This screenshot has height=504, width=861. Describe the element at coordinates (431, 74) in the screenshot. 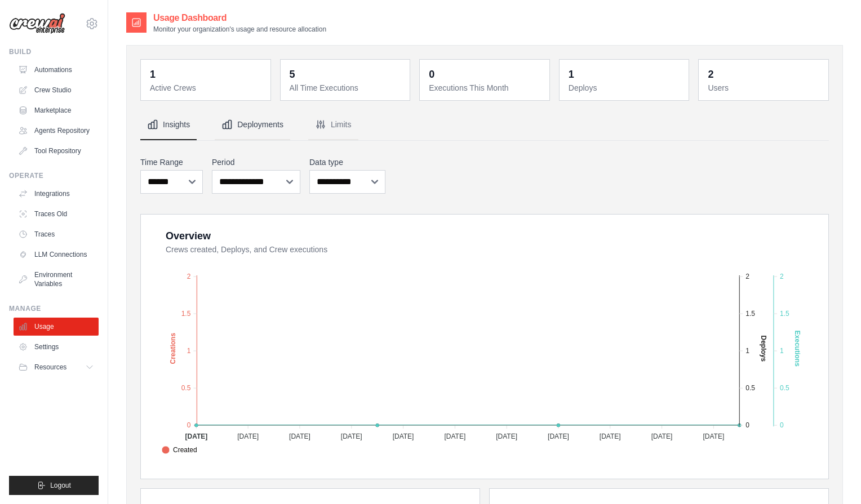

I see `div: 0` at that location.